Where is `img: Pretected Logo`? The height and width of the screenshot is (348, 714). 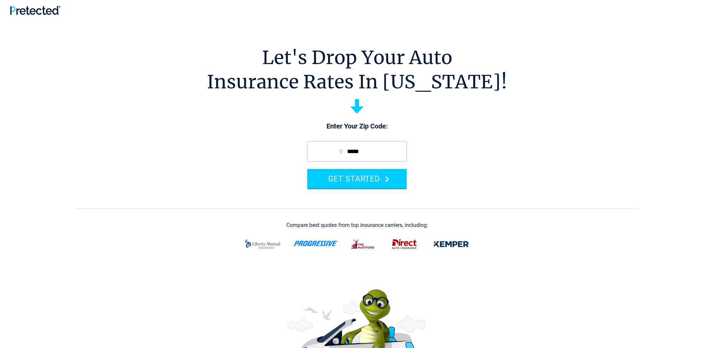
img: Pretected Logo is located at coordinates (35, 10).